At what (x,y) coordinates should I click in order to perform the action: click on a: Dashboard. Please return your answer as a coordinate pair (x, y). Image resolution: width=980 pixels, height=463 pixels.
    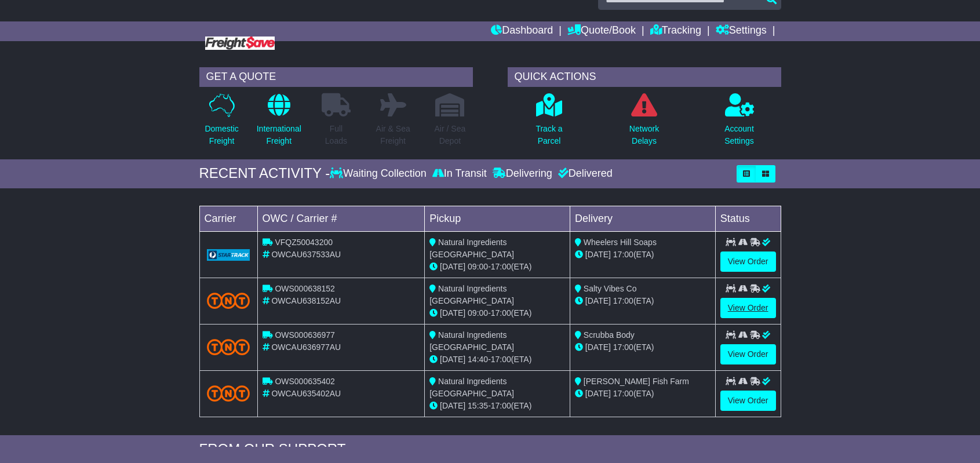
    Looking at the image, I should click on (521, 32).